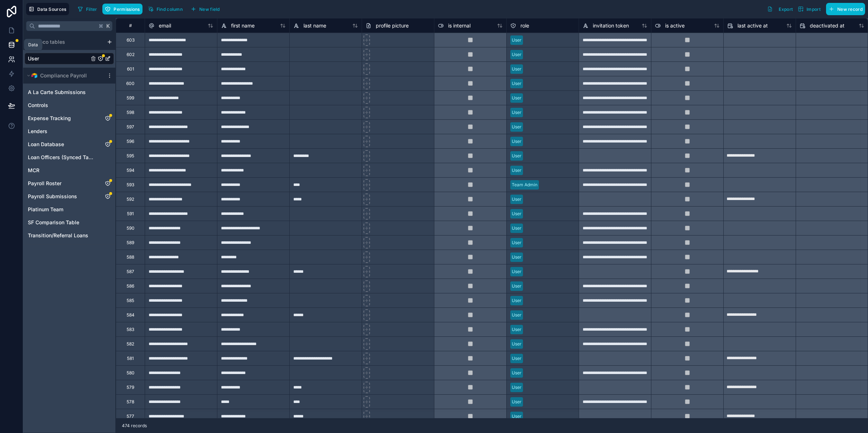 Image resolution: width=868 pixels, height=433 pixels. Describe the element at coordinates (130, 156) in the screenshot. I see `div: 595` at that location.